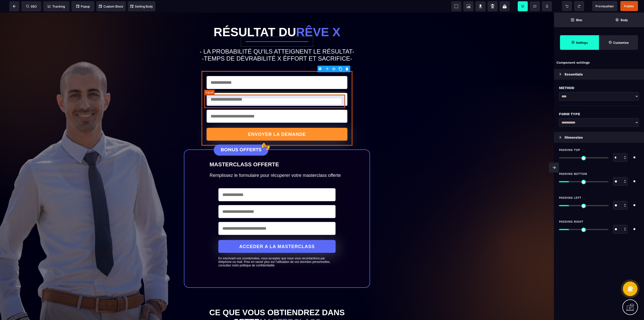 The width and height of the screenshot is (644, 320). What do you see at coordinates (621, 42) in the screenshot?
I see `strong: Customize` at bounding box center [621, 42].